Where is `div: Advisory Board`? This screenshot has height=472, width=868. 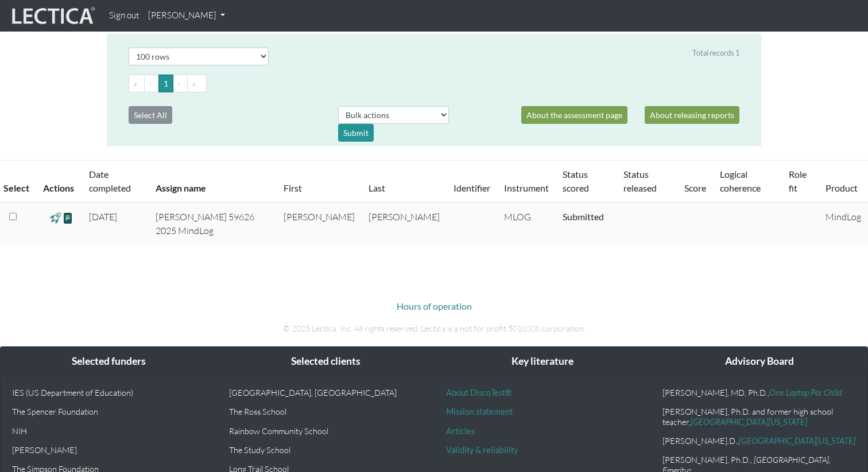 div: Advisory Board is located at coordinates (758, 362).